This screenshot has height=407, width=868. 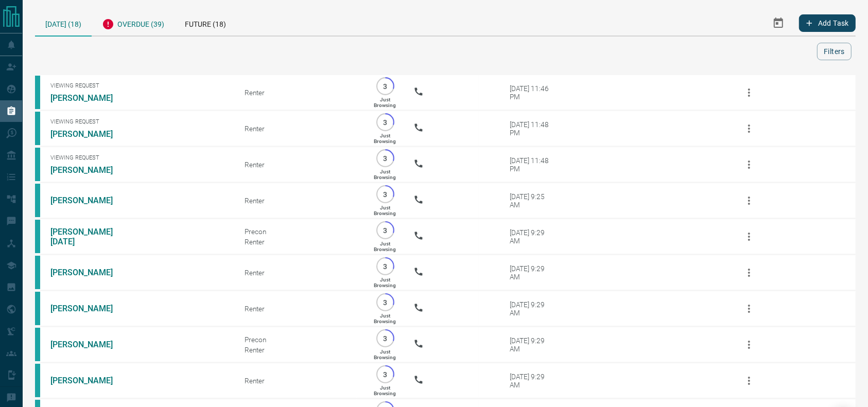 I want to click on div: Overdue (39), so click(x=133, y=23).